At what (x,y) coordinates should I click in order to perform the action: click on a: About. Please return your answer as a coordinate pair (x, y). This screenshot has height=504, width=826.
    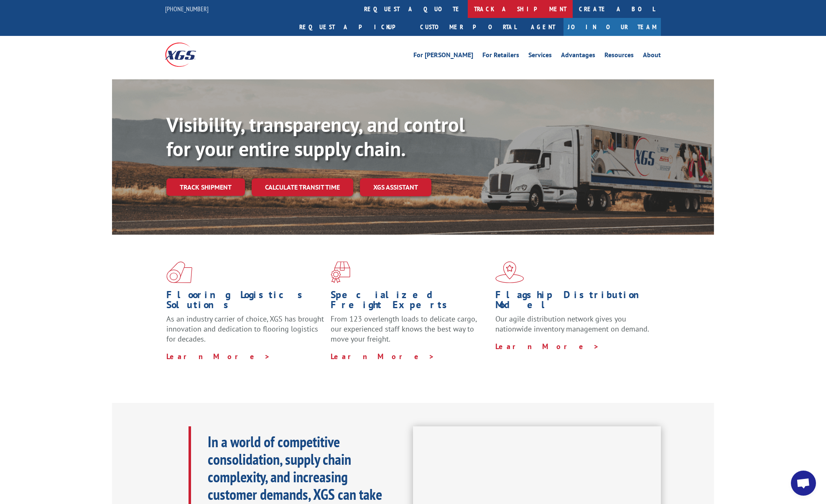
    Looking at the image, I should click on (652, 56).